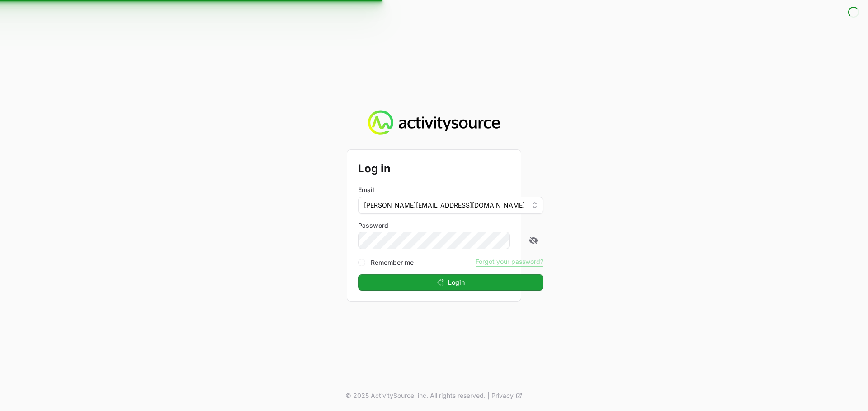 This screenshot has width=868, height=411. Describe the element at coordinates (450, 283) in the screenshot. I see `button: Login` at that location.